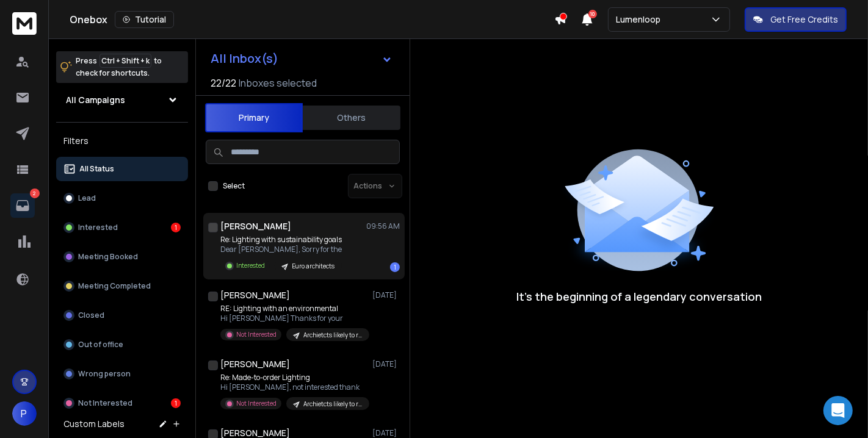 This screenshot has width=868, height=438. Describe the element at coordinates (122, 100) in the screenshot. I see `button: All Campaigns` at that location.